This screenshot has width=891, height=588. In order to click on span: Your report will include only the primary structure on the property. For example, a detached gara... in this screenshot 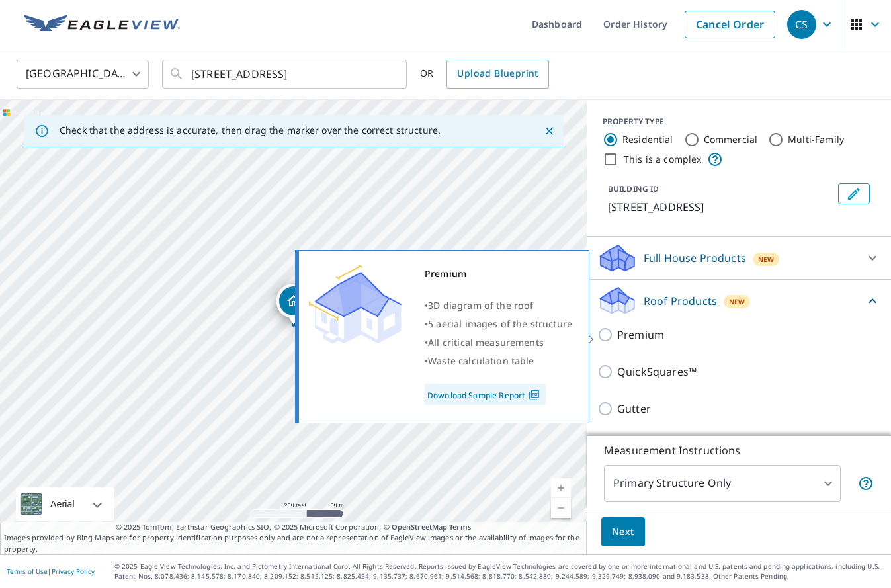, I will do `click(866, 483)`.